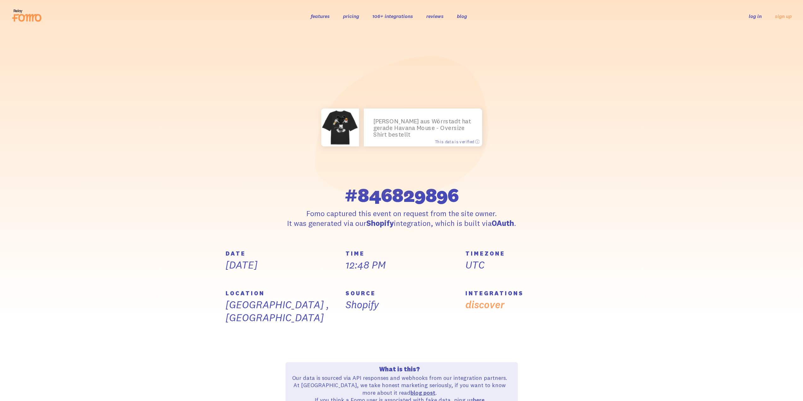 Image resolution: width=803 pixels, height=401 pixels. What do you see at coordinates (755, 16) in the screenshot?
I see `a: log in` at bounding box center [755, 16].